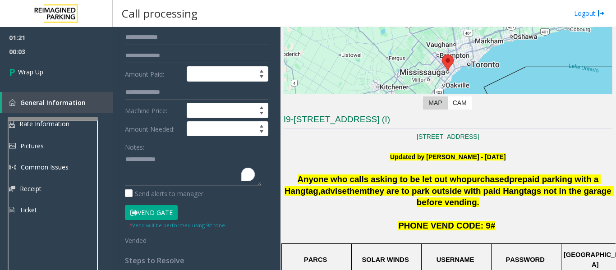 The width and height of the screenshot is (616, 270). I want to click on label: Notes:, so click(134, 146).